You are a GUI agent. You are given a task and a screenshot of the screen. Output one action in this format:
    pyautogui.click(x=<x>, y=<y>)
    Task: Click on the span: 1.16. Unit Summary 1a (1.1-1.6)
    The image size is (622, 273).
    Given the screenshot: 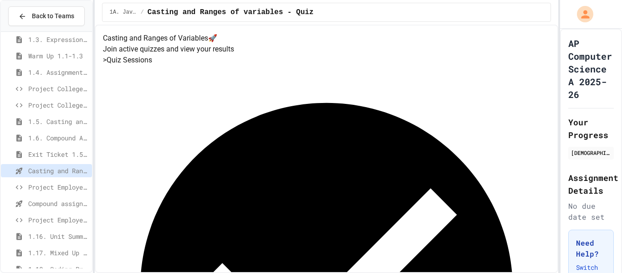 What is the action you would take?
    pyautogui.click(x=58, y=236)
    